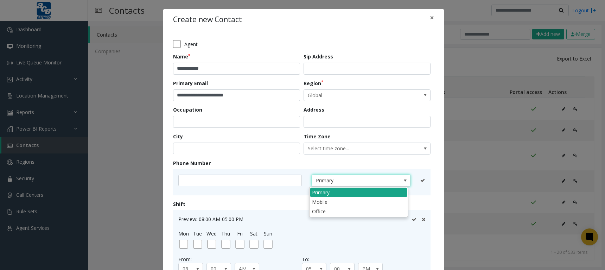  I want to click on li: Primary, so click(358, 192).